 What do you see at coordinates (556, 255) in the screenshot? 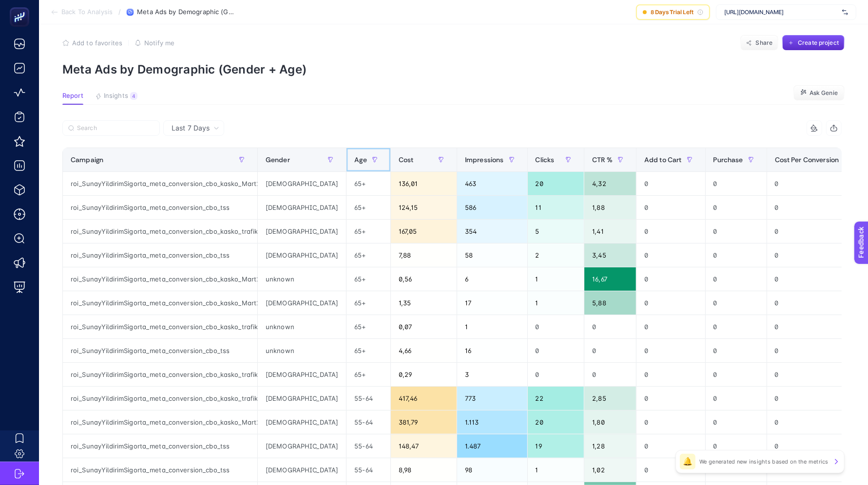
I see `div: 2` at bounding box center [556, 255].